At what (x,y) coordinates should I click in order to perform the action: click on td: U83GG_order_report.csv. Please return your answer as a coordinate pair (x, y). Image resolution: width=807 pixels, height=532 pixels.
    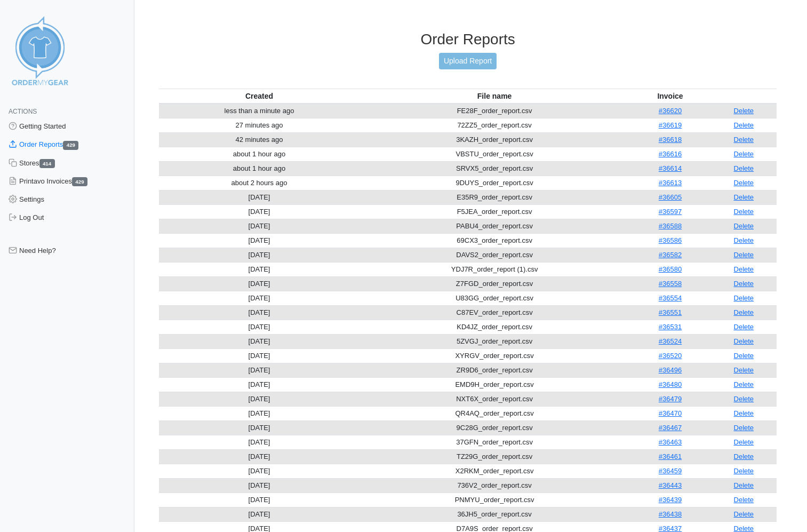
    Looking at the image, I should click on (495, 297).